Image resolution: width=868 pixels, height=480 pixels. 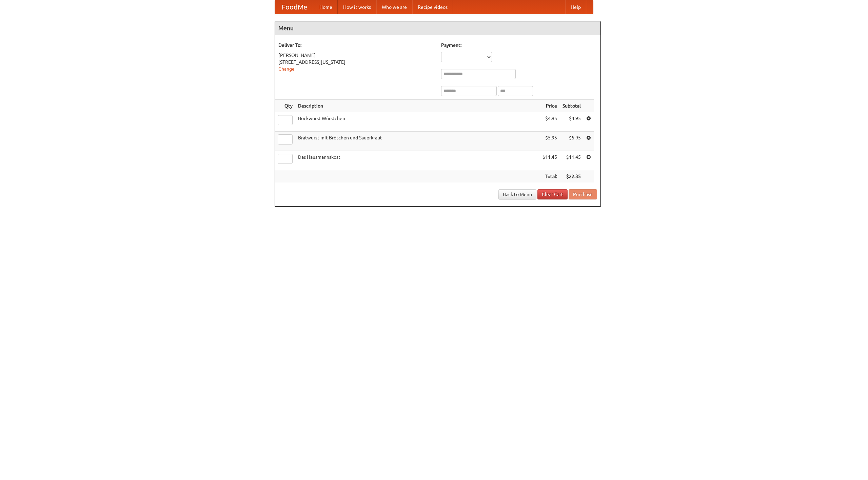 What do you see at coordinates (582, 194) in the screenshot?
I see `button: Purchase` at bounding box center [582, 194].